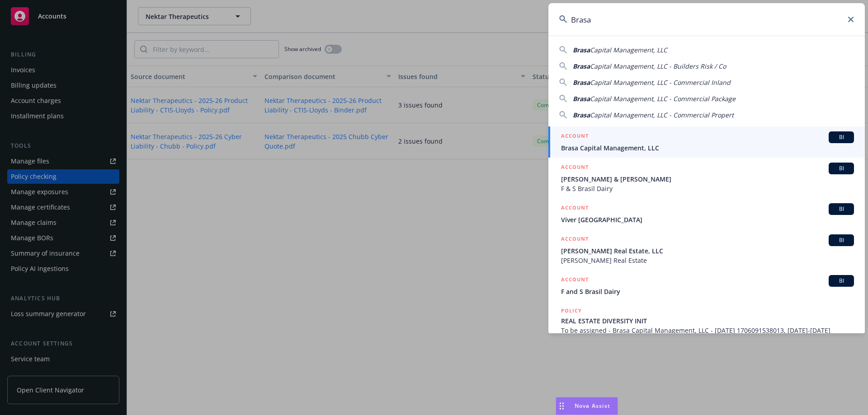 This screenshot has width=868, height=415. Describe the element at coordinates (708, 188) in the screenshot. I see `span: F & S Brasil Dairy` at that location.